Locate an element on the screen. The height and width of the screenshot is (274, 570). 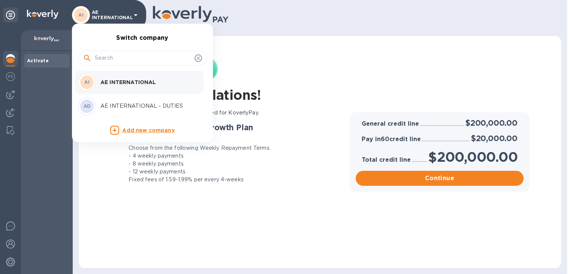
b: AI is located at coordinates (87, 82).